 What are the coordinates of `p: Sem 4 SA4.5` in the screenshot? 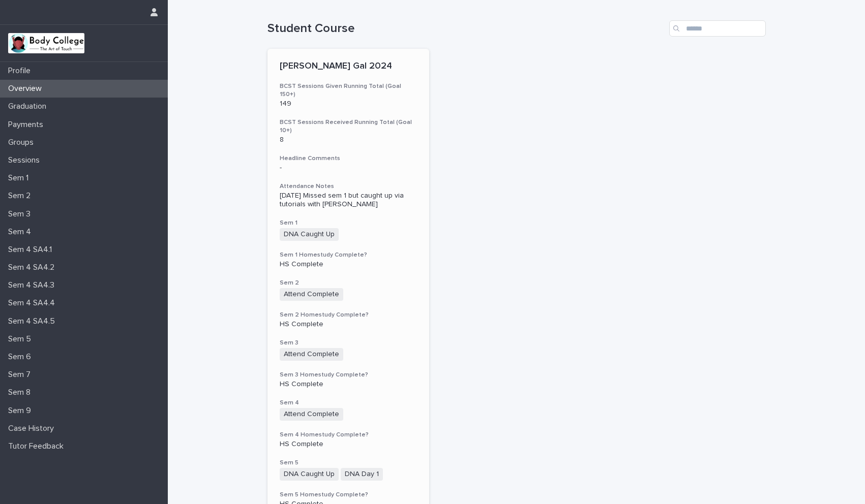 It's located at (34, 321).